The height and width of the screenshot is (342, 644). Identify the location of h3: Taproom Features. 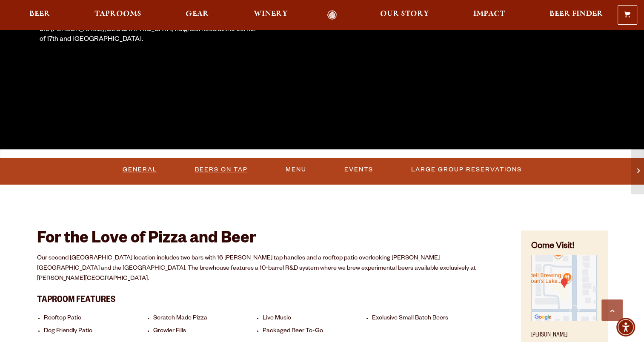
(269, 299).